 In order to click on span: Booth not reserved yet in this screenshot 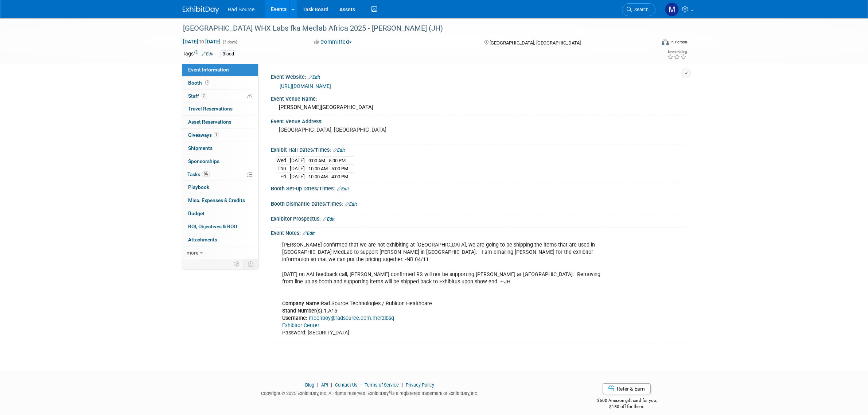, I will do `click(207, 82)`.